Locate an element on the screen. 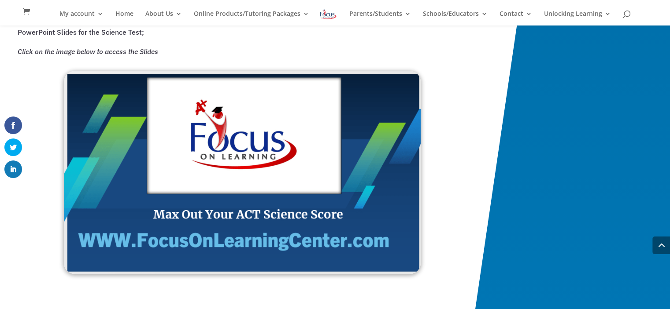 Image resolution: width=670 pixels, height=309 pixels. a: About Us is located at coordinates (163, 18).